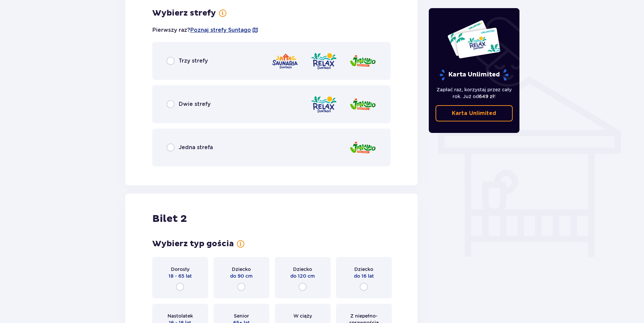 Image resolution: width=644 pixels, height=323 pixels. What do you see at coordinates (193, 244) in the screenshot?
I see `h3: Wybierz typ gościa` at bounding box center [193, 244].